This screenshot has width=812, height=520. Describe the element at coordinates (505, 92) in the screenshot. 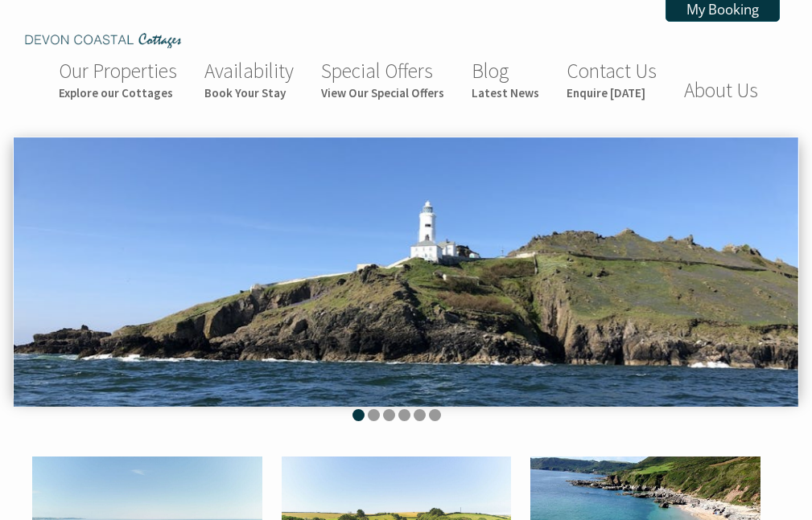

I see `small: Latest News` at that location.